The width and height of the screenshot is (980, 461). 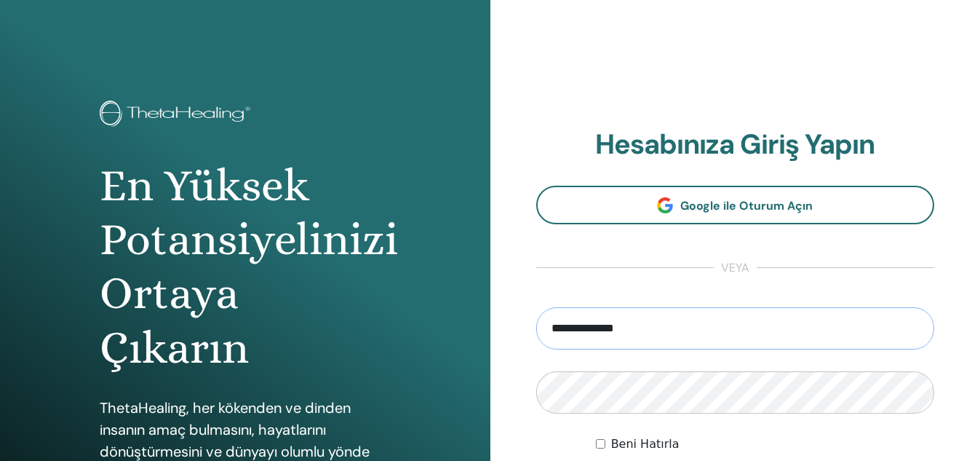 What do you see at coordinates (765, 444) in the screenshot?
I see `div: Beni süresiz olarak veya manuel olarak çıkış yapana kadar kimlik doğrulamalı tut` at bounding box center [765, 444].